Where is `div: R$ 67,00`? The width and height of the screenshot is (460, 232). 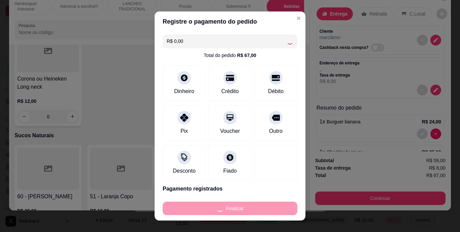 div: R$ 67,00 is located at coordinates (246, 55).